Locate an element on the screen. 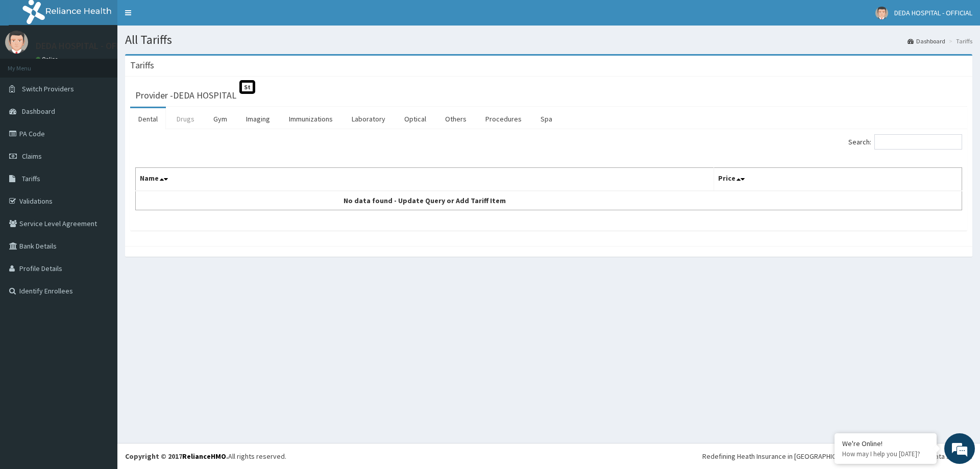 Image resolution: width=980 pixels, height=469 pixels. strong: Copyright © 2017 . is located at coordinates (176, 456).